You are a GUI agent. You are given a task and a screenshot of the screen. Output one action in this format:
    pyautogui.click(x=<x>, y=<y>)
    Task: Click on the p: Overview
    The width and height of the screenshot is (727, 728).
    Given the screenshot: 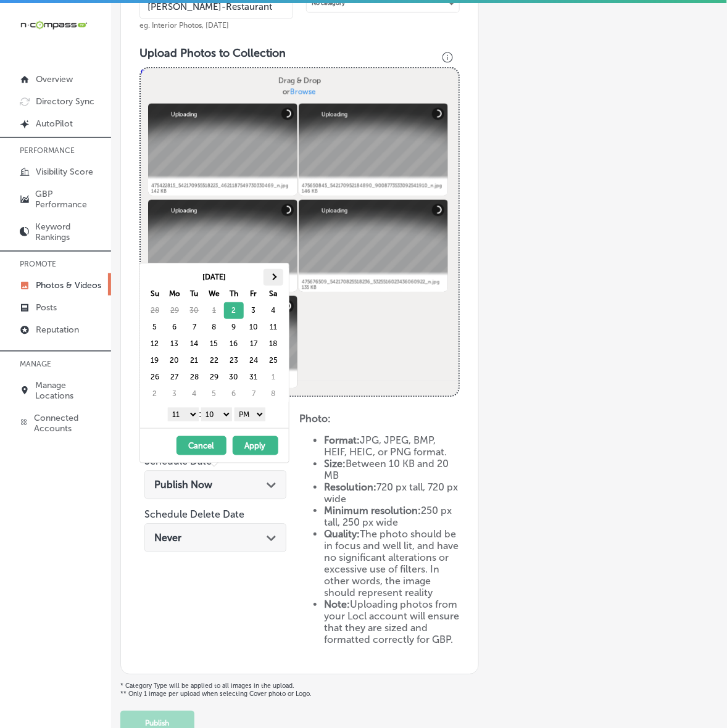 What is the action you would take?
    pyautogui.click(x=54, y=79)
    